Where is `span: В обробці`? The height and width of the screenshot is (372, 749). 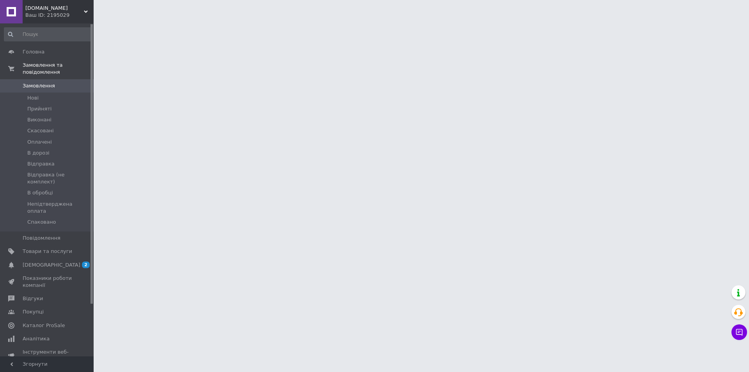 span: В обробці is located at coordinates (40, 193).